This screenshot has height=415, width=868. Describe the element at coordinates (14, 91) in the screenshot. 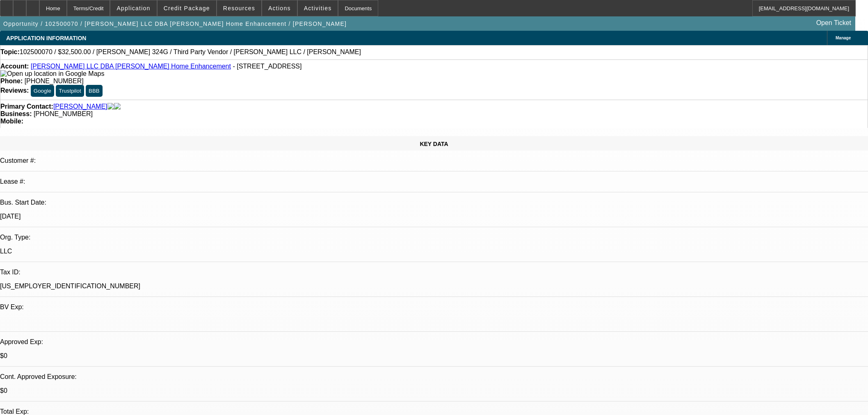

I see `strong: Reviews:` at that location.